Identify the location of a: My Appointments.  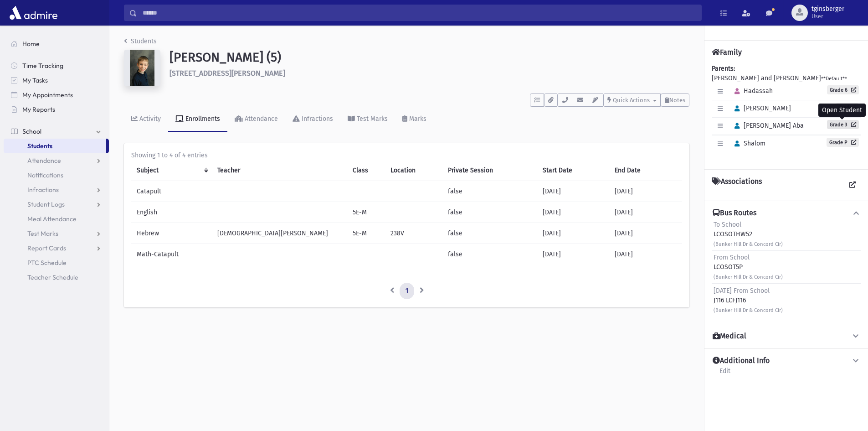
(56, 95).